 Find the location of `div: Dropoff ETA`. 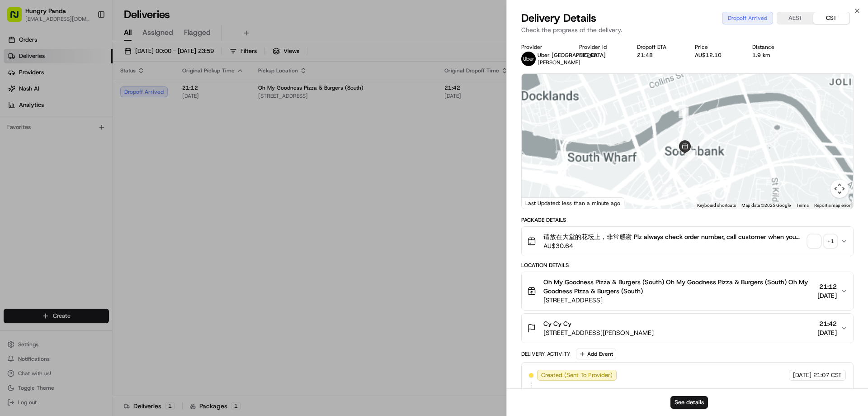

div: Dropoff ETA is located at coordinates (658, 47).